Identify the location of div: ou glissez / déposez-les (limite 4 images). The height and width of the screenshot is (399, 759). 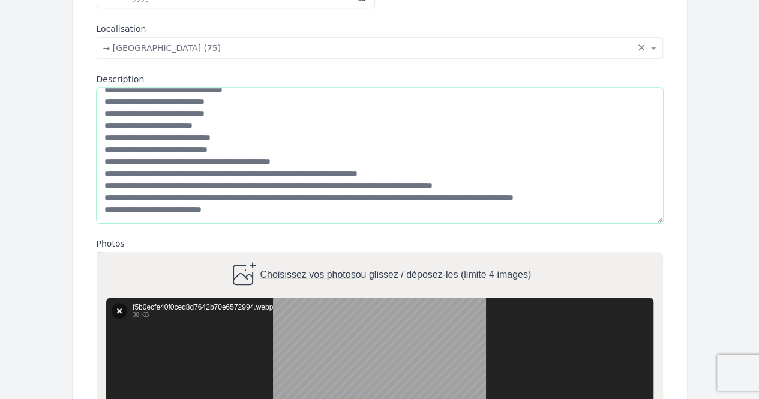
(379, 275).